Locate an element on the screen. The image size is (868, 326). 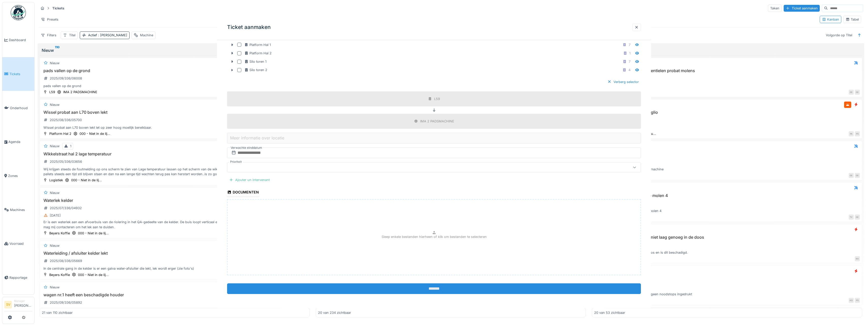
div: 4 is located at coordinates (630, 70).